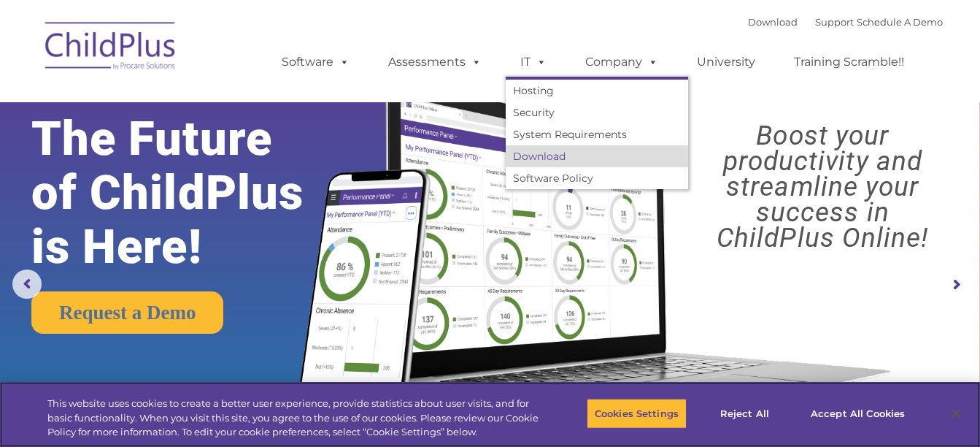 The width and height of the screenshot is (980, 447). Describe the element at coordinates (957, 413) in the screenshot. I see `button: Close` at that location.